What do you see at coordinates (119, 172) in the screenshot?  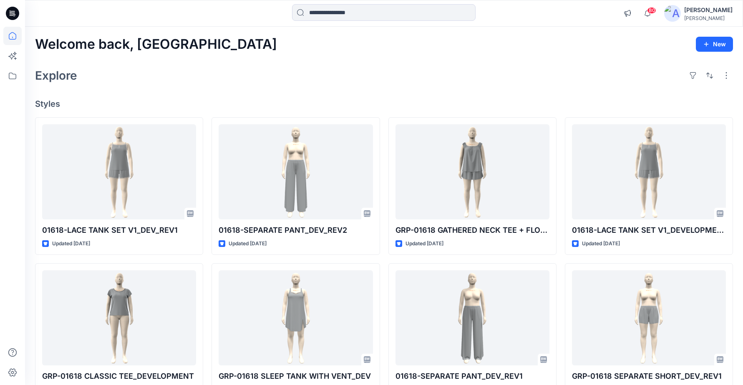 I see `a: 01618-LACE TANK SET V1_DEV_REV1` at bounding box center [119, 172].